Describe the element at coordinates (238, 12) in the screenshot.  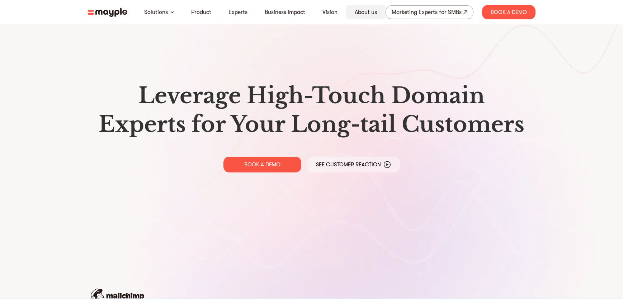
I see `a: Experts` at that location.